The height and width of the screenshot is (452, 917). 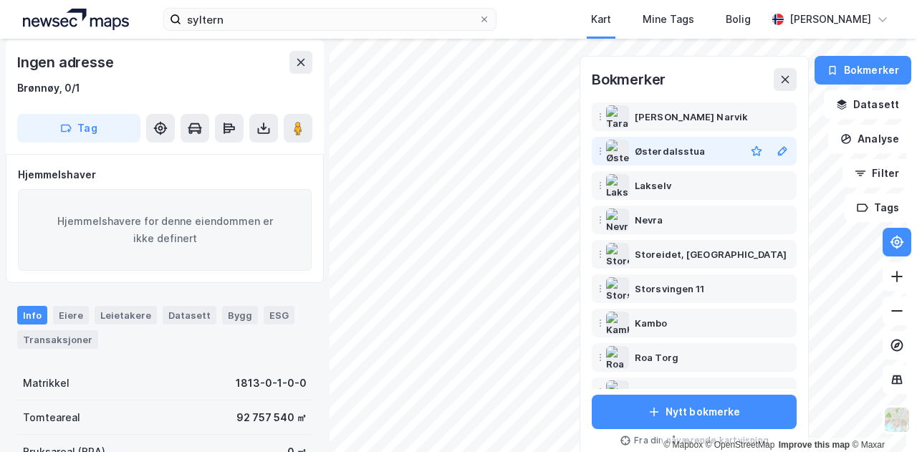 What do you see at coordinates (617, 185) in the screenshot?
I see `img: Lakselv` at bounding box center [617, 185].